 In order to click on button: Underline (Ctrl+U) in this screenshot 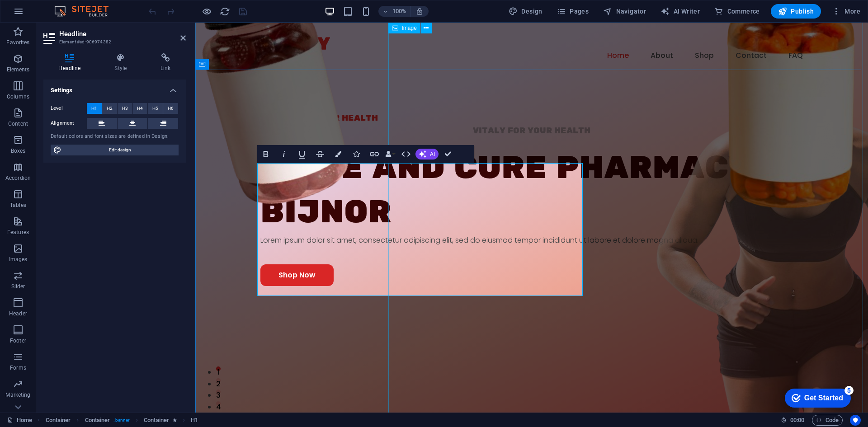, I will do `click(302, 154)`.